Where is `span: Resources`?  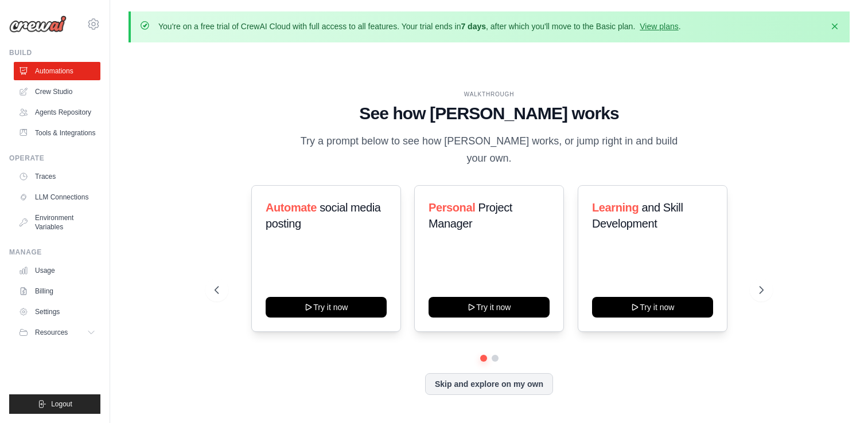
span: Resources is located at coordinates (51, 332).